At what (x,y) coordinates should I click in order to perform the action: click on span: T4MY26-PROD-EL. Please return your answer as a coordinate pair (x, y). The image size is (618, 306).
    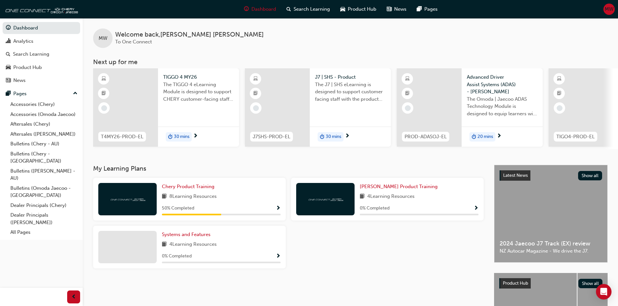
    Looking at the image, I should click on (122, 137).